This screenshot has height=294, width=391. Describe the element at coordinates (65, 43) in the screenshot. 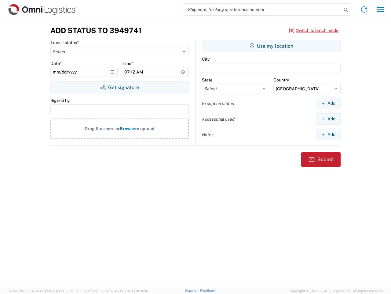

I see `label: Transit status` at that location.